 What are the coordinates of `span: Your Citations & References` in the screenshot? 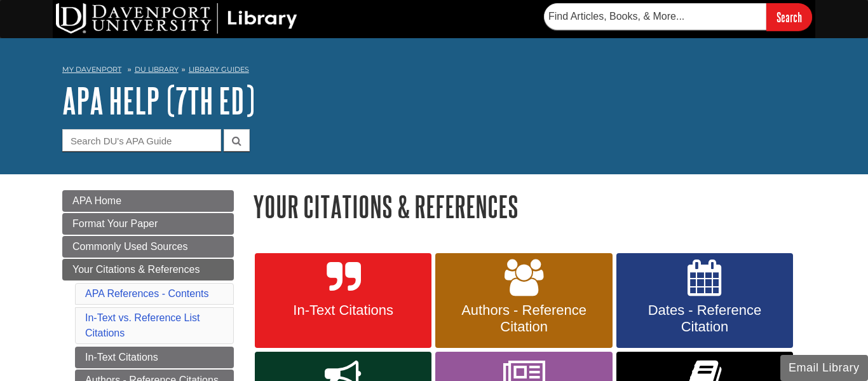 It's located at (136, 269).